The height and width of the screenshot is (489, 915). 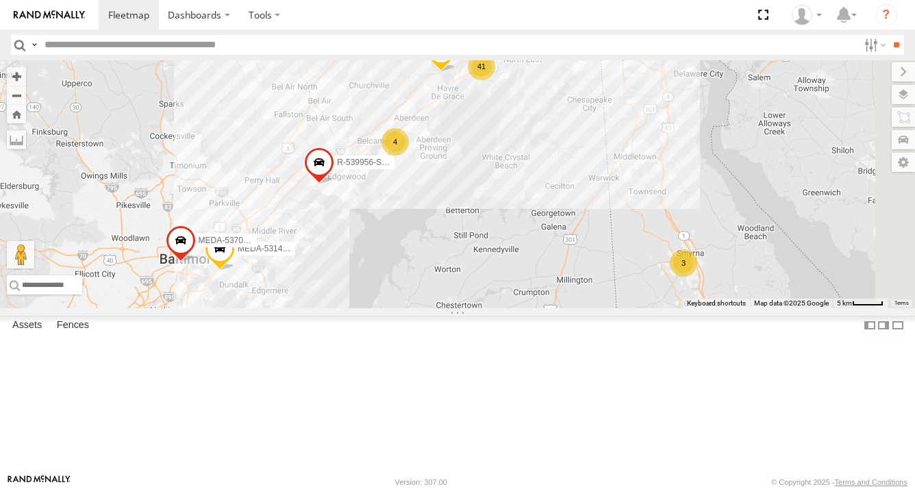 I want to click on button: Map Scale: 5 km per 42 pixels, so click(x=860, y=303).